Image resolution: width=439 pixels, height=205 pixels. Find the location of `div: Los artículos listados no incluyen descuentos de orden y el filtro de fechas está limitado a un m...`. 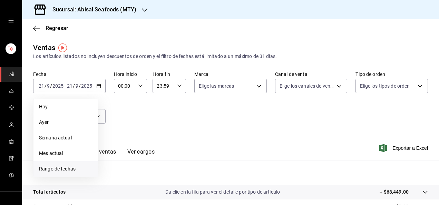

div: Los artículos listados no incluyen descuentos de orden y el filtro de fechas está limitado a un m... is located at coordinates (230, 56).